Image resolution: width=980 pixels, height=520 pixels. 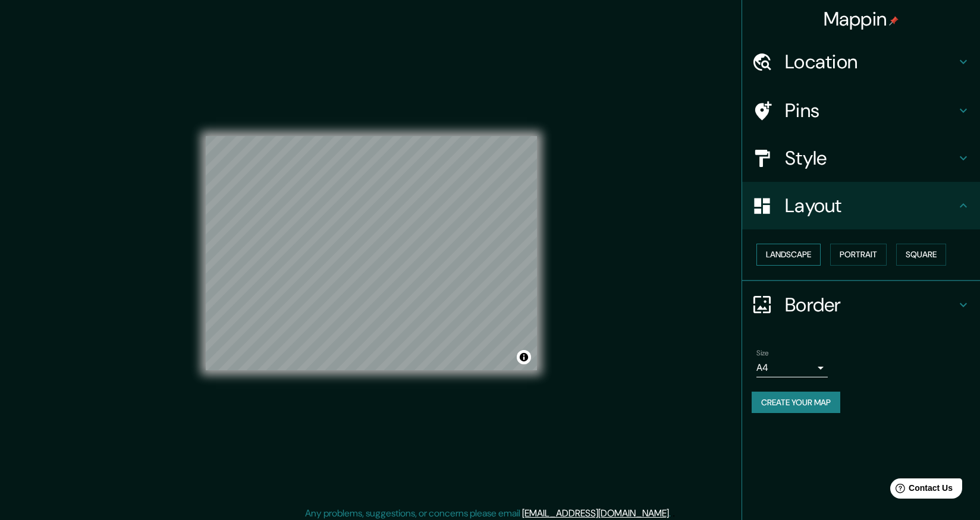 I want to click on h4: Style, so click(x=870, y=158).